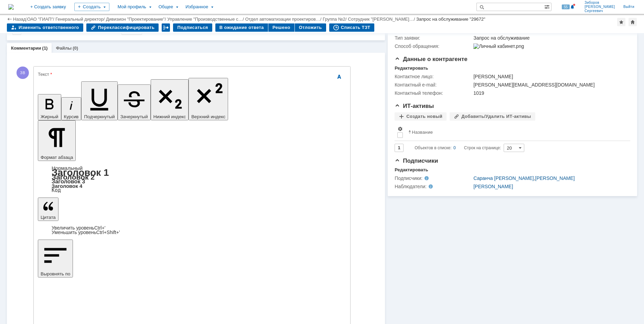  I want to click on span: Курсив, so click(71, 116).